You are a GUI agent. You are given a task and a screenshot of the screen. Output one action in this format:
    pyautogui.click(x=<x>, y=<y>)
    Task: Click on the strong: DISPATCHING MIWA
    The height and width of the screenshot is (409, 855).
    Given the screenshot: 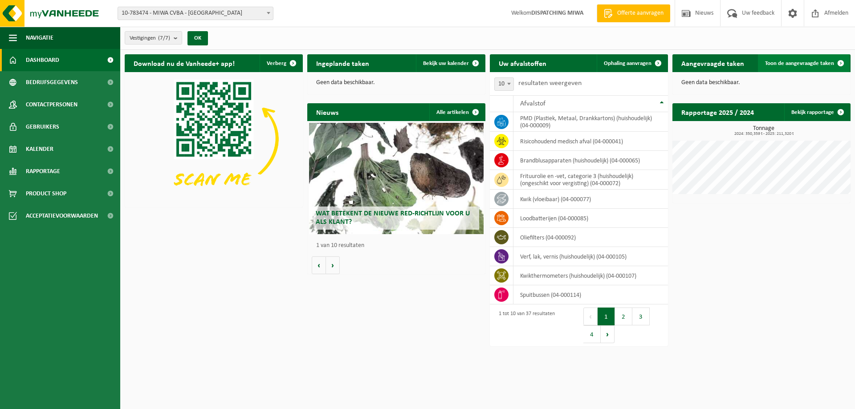 What is the action you would take?
    pyautogui.click(x=557, y=13)
    